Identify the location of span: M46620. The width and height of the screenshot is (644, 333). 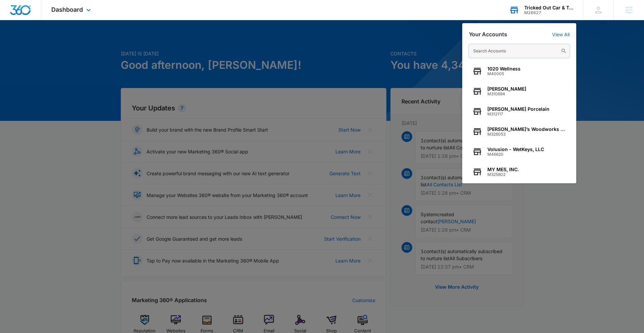
(516, 155).